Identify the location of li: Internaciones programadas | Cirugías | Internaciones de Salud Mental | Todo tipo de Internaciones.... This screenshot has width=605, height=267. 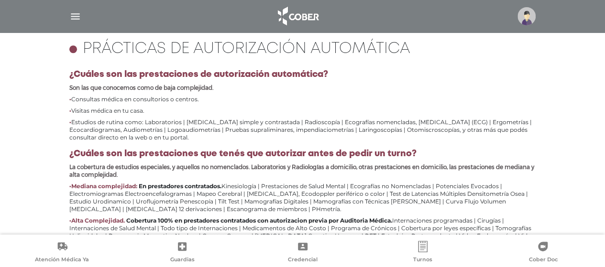
(303, 240).